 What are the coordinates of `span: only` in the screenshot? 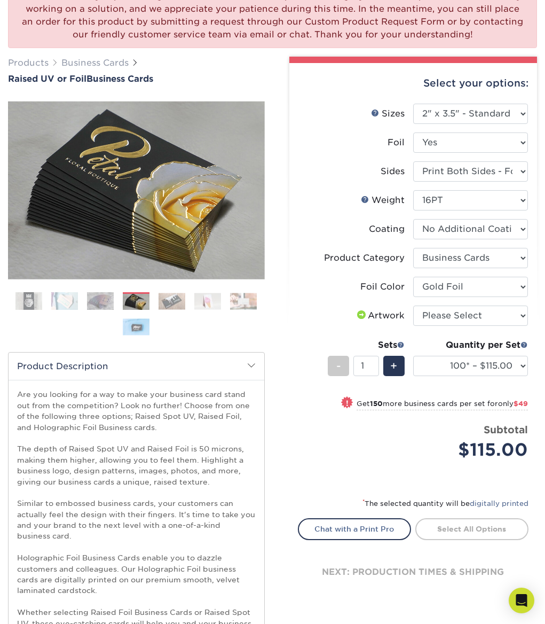 It's located at (513, 403).